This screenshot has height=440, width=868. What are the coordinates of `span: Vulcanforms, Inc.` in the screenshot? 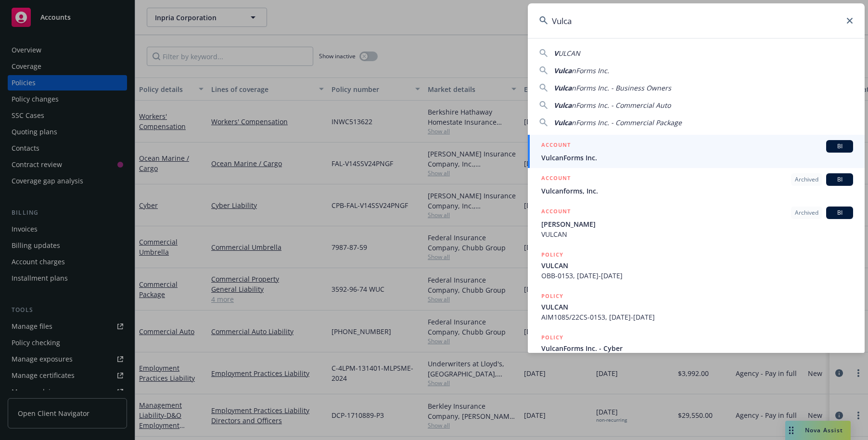 It's located at (697, 191).